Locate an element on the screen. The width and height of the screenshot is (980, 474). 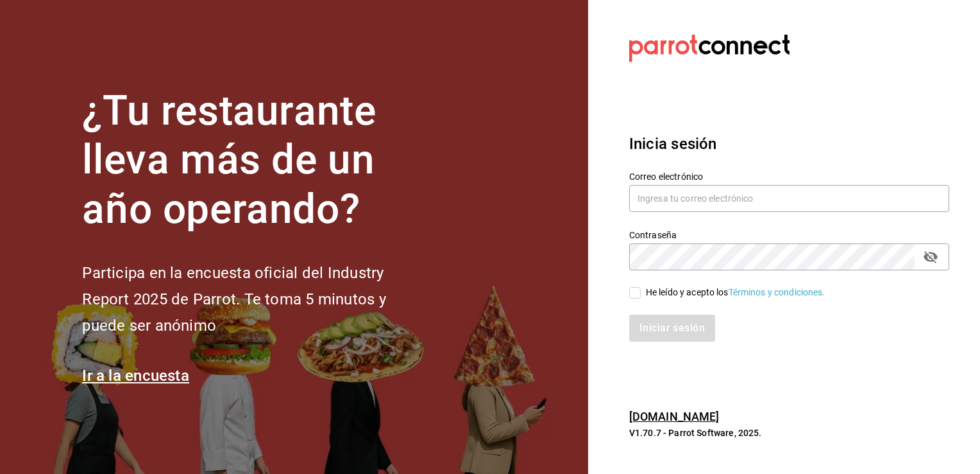
a: Ir a la encuesta is located at coordinates (135, 376).